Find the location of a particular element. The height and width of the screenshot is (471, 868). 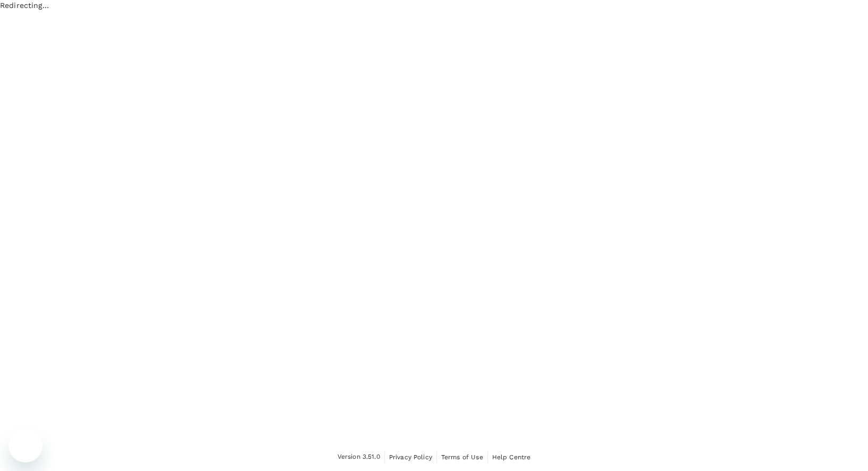

span: Version 3.51.0 is located at coordinates (359, 457).